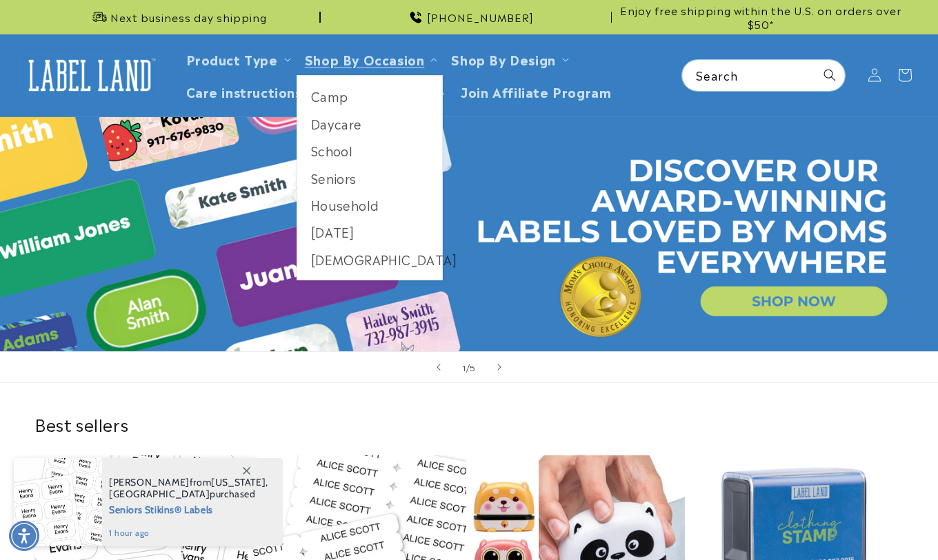 The width and height of the screenshot is (938, 560). I want to click on a: School, so click(369, 150).